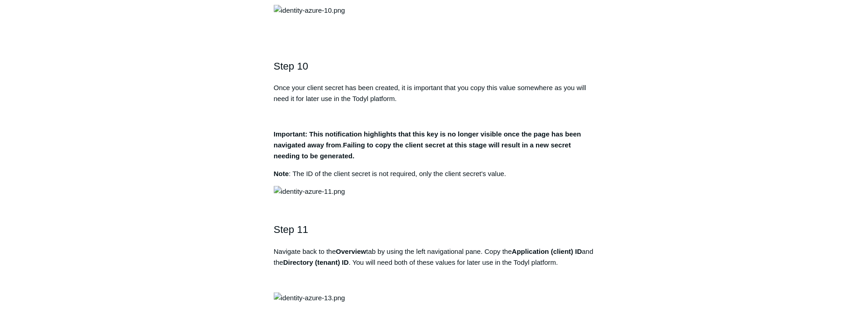 This screenshot has width=868, height=313. I want to click on h2: Step 11, so click(434, 229).